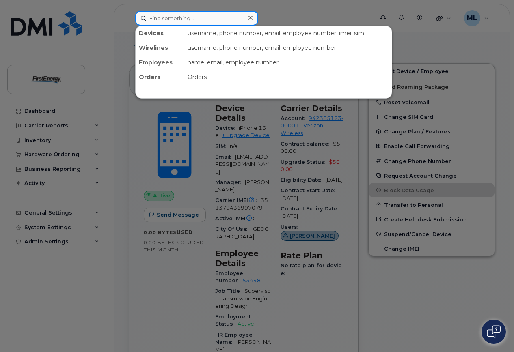 Image resolution: width=514 pixels, height=352 pixels. What do you see at coordinates (160, 48) in the screenshot?
I see `div: Wirelines` at bounding box center [160, 48].